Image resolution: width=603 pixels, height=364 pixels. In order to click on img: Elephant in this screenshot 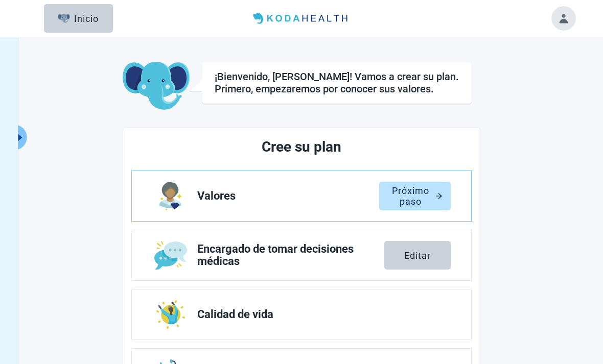, I will do `click(64, 18)`.